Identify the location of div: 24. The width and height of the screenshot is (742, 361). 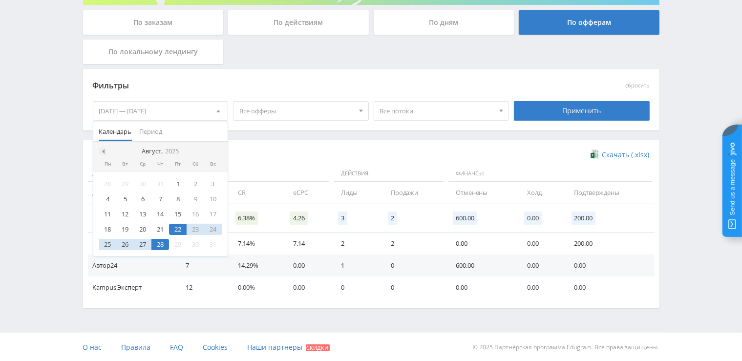
(213, 229).